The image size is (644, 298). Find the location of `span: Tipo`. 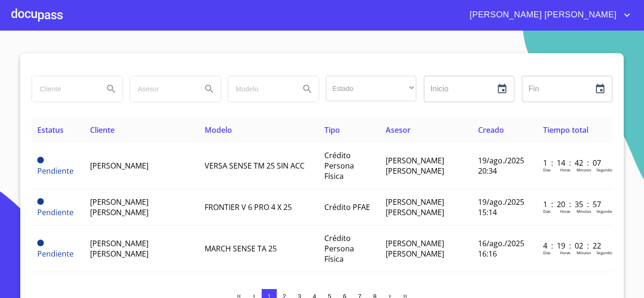

span: Tipo is located at coordinates (332, 130).